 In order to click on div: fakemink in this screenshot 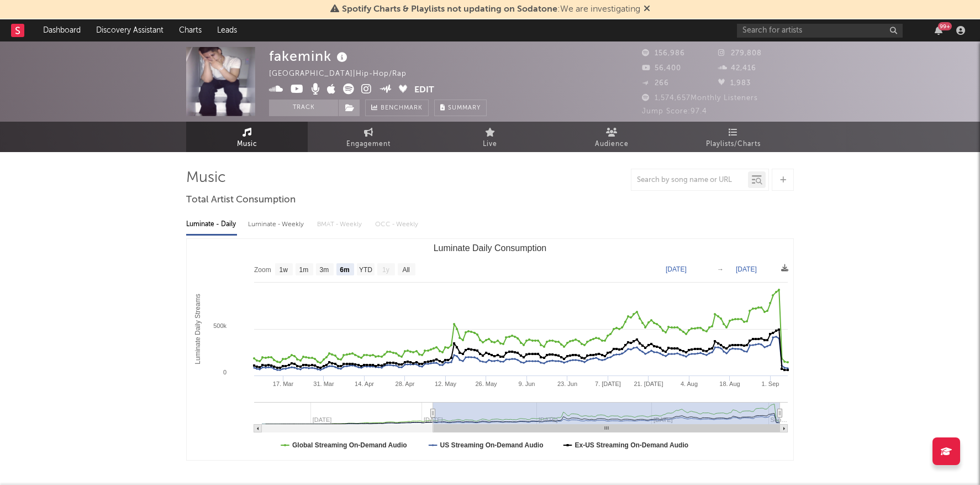, I will do `click(309, 55)`.